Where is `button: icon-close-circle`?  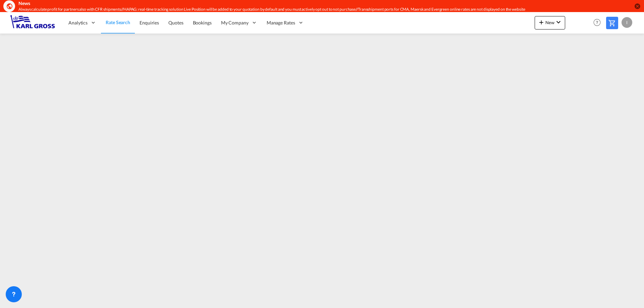
button: icon-close-circle is located at coordinates (637, 6).